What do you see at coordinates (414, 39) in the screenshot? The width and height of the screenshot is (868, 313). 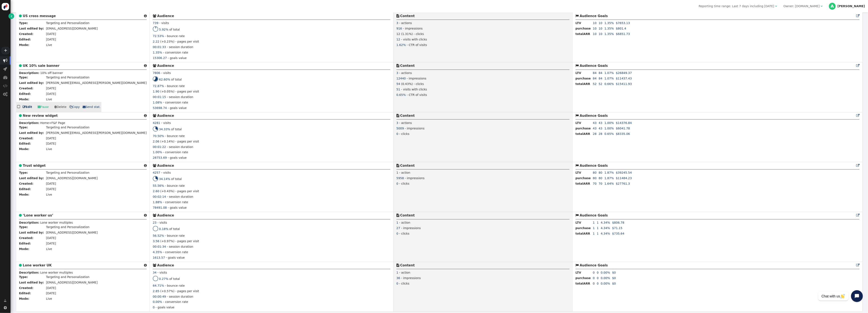 I see `span: - visits with clicks` at bounding box center [414, 39].